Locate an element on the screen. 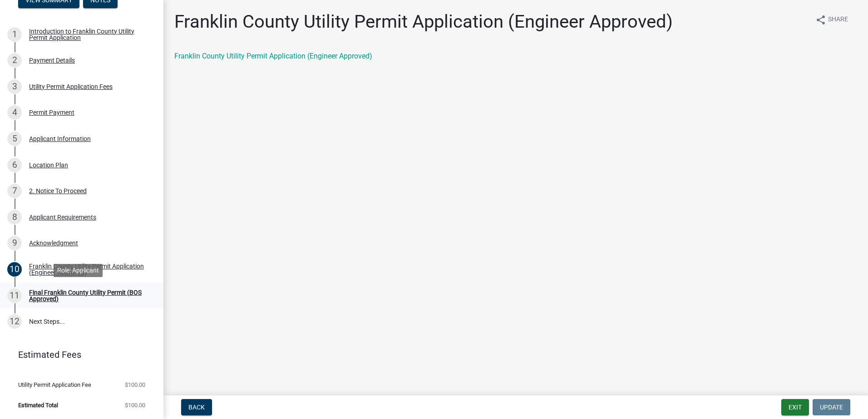 Image resolution: width=868 pixels, height=419 pixels. div: Introduction to Franklin County Utility Permit Application is located at coordinates (89, 34).